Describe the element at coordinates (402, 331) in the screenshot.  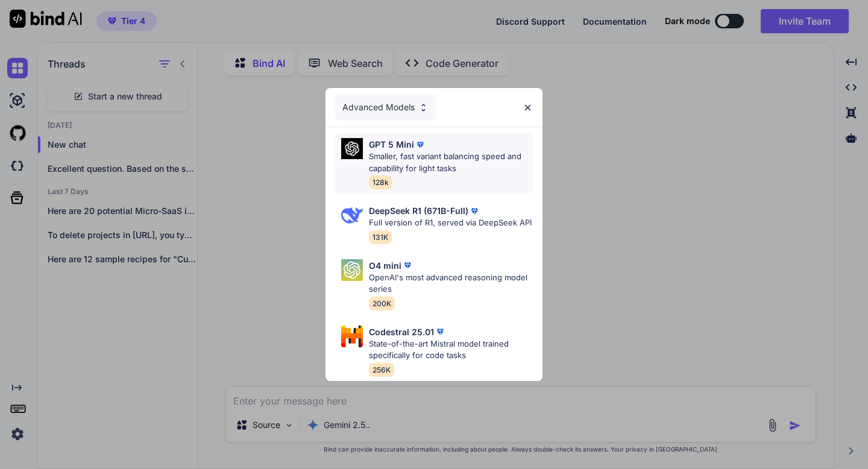
I see `p: Codestral 25.01` at that location.